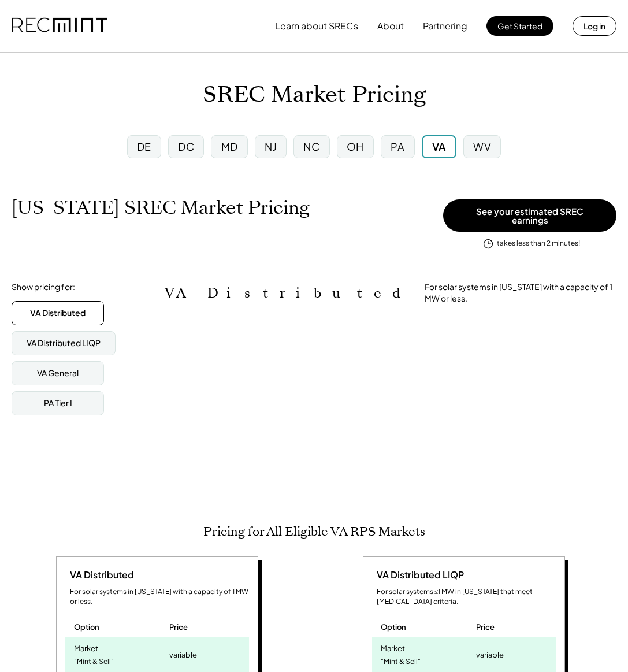  Describe the element at coordinates (594, 26) in the screenshot. I see `button: Log in` at that location.